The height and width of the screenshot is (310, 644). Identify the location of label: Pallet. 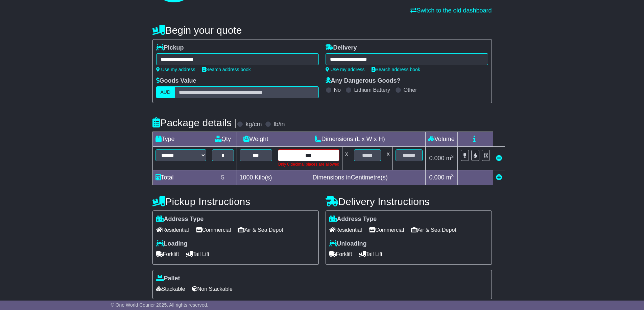
(168, 278).